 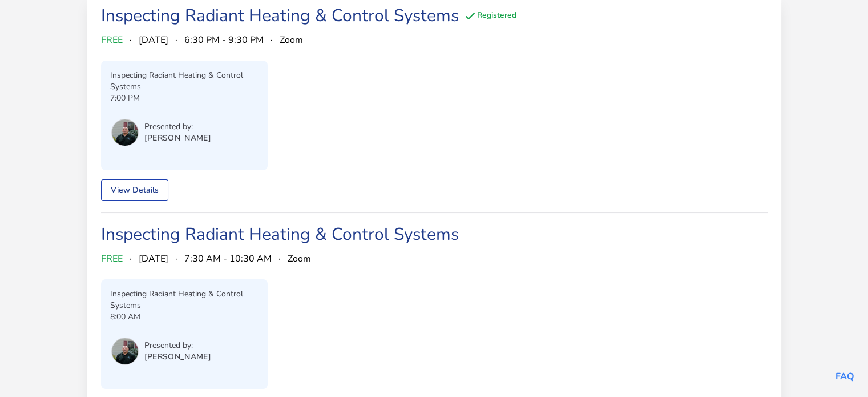 What do you see at coordinates (135, 190) in the screenshot?
I see `a: View Details` at bounding box center [135, 190].